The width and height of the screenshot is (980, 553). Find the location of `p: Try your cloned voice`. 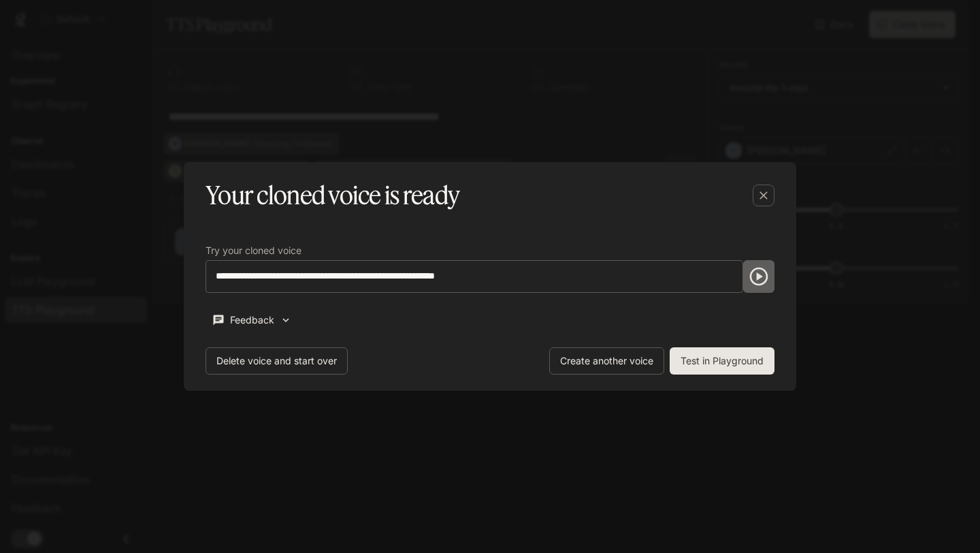

p: Try your cloned voice is located at coordinates (253, 250).